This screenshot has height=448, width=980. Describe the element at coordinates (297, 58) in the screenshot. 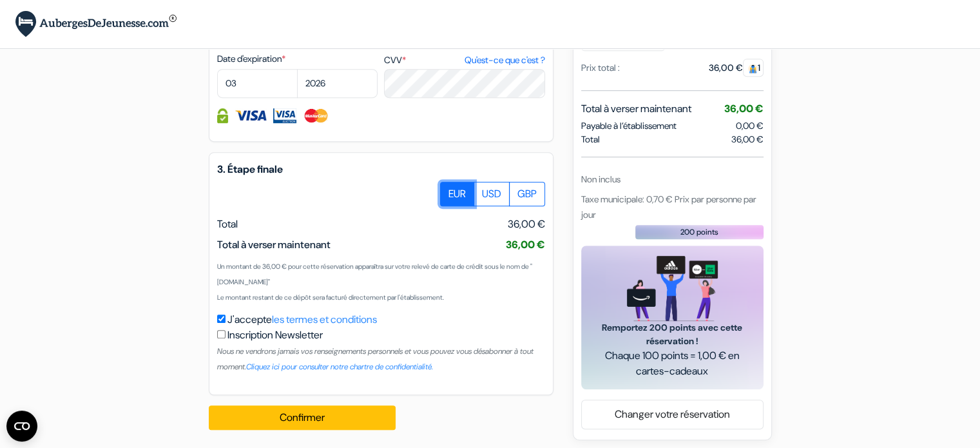

I see `label: Date d'expiration` at that location.